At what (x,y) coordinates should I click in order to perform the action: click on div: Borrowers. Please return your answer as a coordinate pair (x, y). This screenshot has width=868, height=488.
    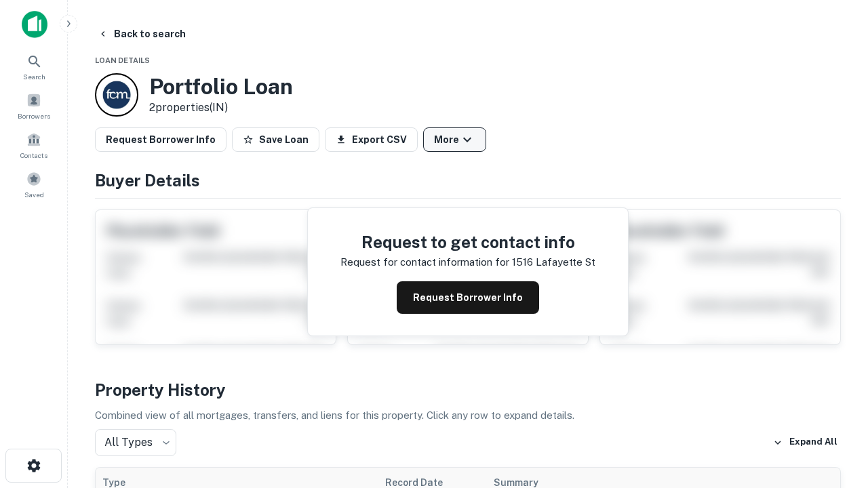
    Looking at the image, I should click on (34, 106).